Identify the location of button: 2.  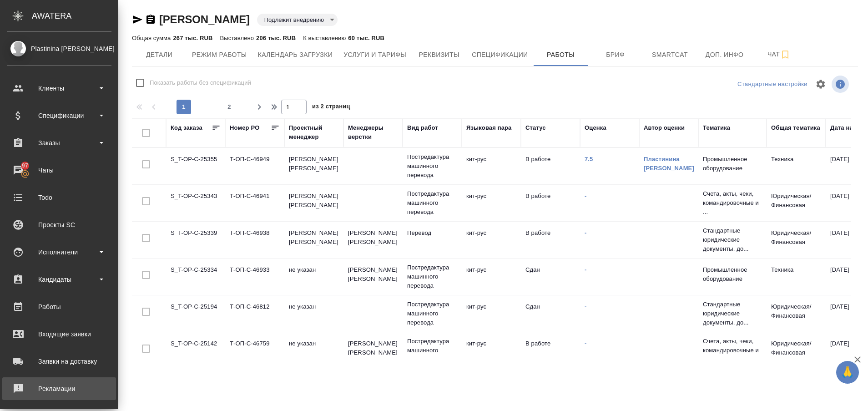
(229, 107).